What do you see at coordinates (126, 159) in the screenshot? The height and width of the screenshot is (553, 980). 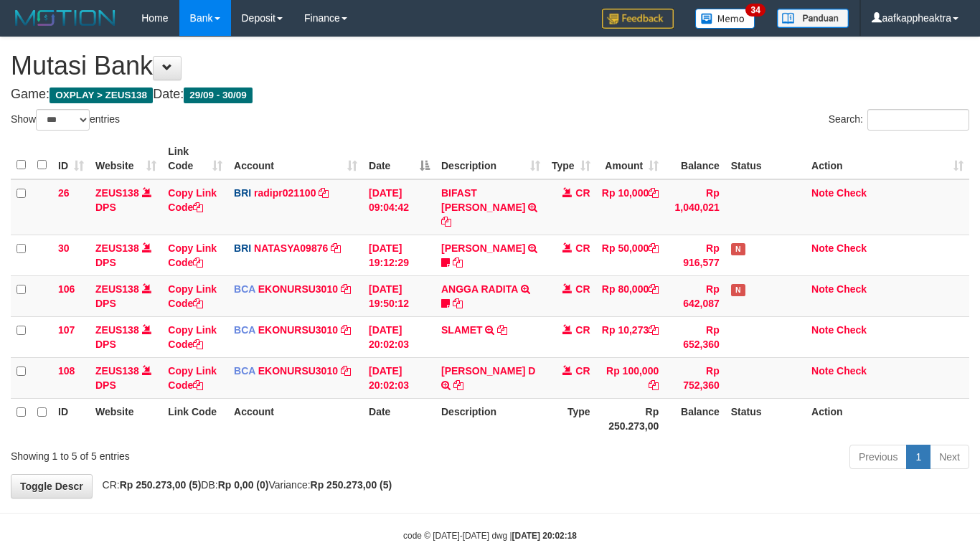 I see `th: Website: activate to sort column ascending` at bounding box center [126, 159].